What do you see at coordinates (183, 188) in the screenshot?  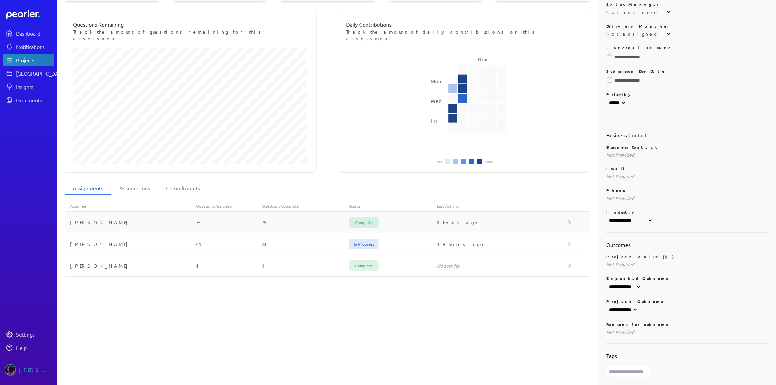 I see `li: Commitments` at bounding box center [183, 188].